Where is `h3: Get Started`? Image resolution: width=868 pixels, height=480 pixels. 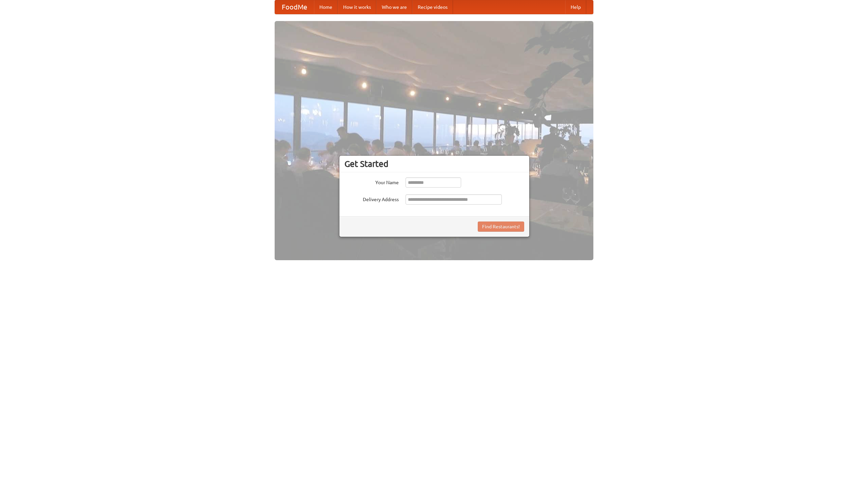
h3: Get Started is located at coordinates (434, 163).